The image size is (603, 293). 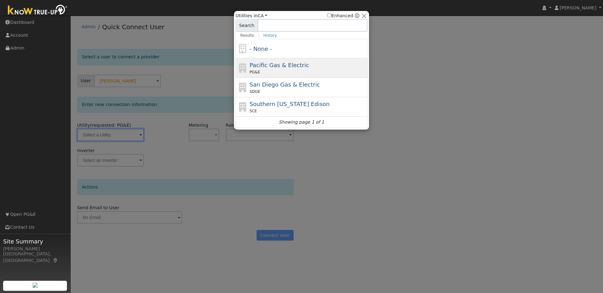 I want to click on span: Site Summary, so click(x=35, y=242).